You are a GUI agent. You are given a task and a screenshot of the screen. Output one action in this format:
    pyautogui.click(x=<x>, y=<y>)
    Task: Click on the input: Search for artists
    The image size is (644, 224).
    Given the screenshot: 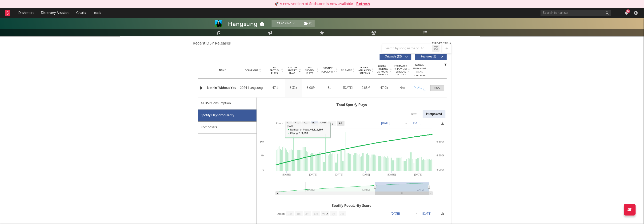 What is the action you would take?
    pyautogui.click(x=576, y=13)
    